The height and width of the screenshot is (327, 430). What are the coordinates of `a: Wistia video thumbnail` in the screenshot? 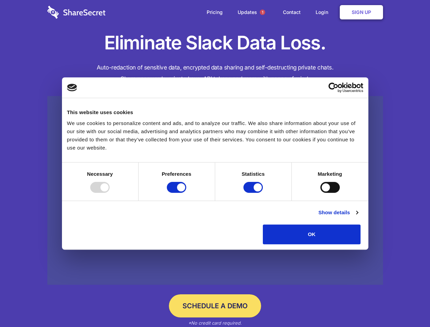 It's located at (215, 190).